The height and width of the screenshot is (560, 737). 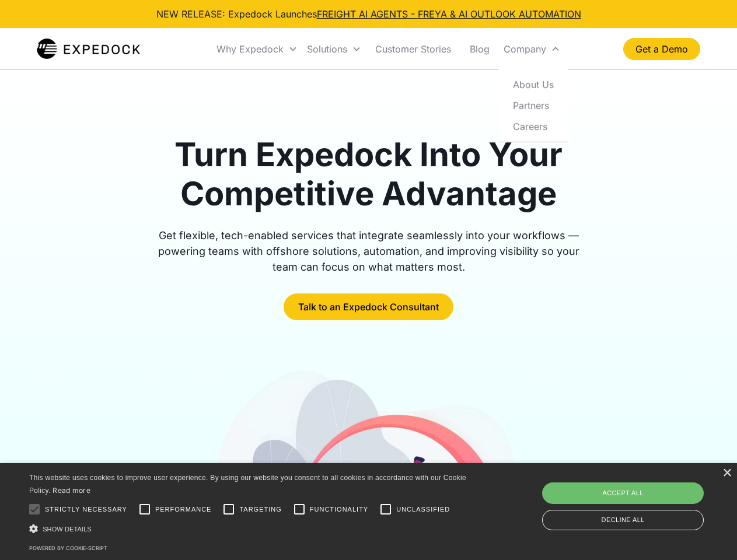 What do you see at coordinates (88, 49) in the screenshot?
I see `img: Expedock Logo` at bounding box center [88, 49].